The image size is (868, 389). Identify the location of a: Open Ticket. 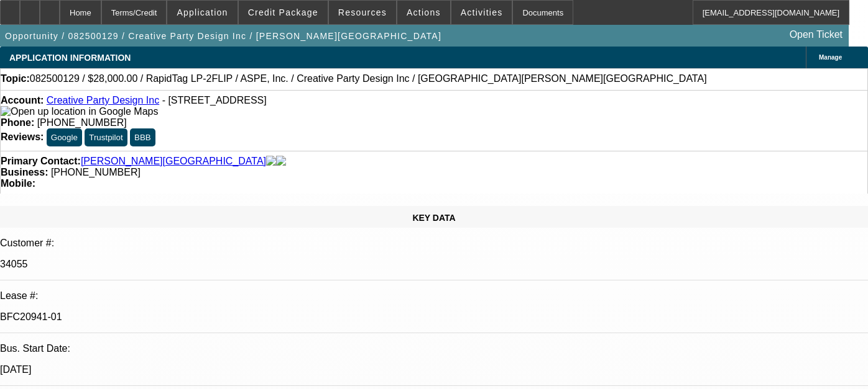
(816, 35).